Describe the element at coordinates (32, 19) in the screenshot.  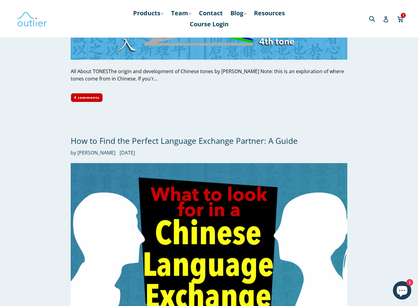
I see `img: Outlier Linguistics` at that location.